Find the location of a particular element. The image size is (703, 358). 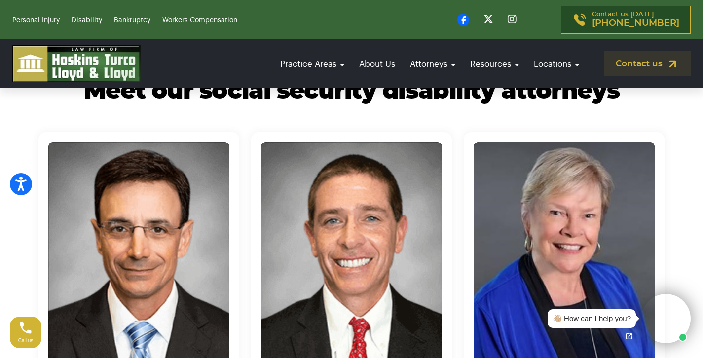

h2: Meet our social security disability attorneys is located at coordinates (352, 92).